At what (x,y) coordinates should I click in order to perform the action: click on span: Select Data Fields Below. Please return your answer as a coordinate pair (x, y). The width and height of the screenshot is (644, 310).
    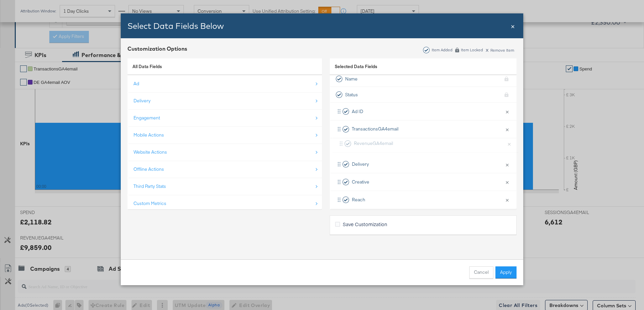
    Looking at the image, I should click on (175, 26).